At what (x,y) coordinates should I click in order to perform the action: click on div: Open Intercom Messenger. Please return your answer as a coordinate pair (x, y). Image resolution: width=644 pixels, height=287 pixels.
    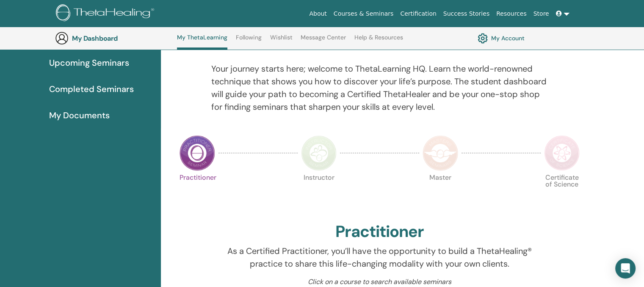
    Looking at the image, I should click on (626, 268).